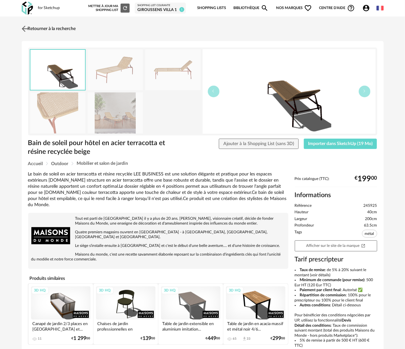 The width and height of the screenshot is (405, 349). What do you see at coordinates (371, 206) in the screenshot?
I see `span: 245925` at bounding box center [371, 206].